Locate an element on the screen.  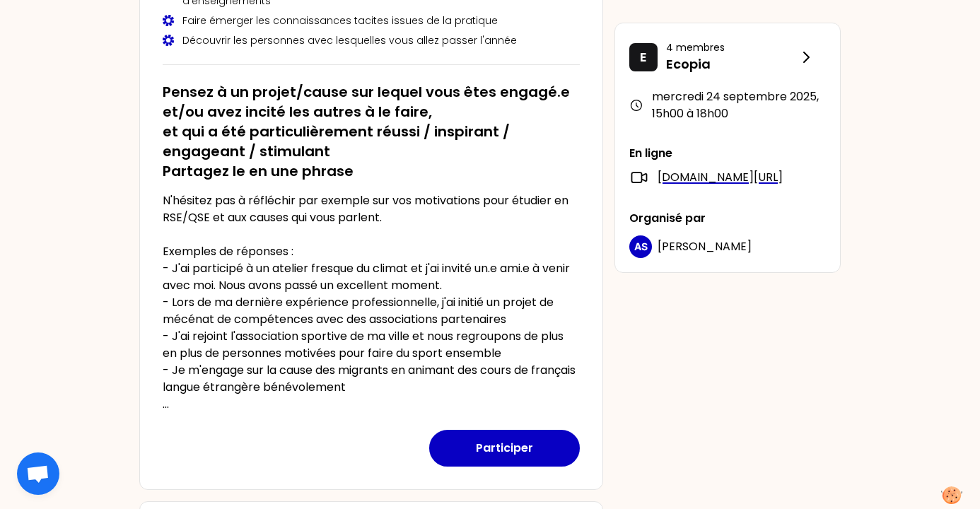
p: En ligne is located at coordinates (728, 153).